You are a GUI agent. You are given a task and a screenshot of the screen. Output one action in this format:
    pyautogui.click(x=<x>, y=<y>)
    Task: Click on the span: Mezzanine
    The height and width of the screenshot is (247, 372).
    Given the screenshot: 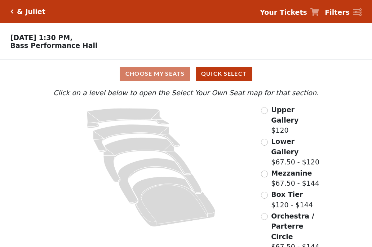 What is the action you would take?
    pyautogui.click(x=291, y=173)
    